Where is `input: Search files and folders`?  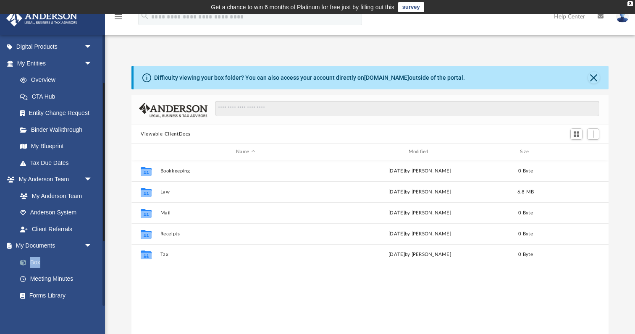
input: Search files and folders is located at coordinates (407, 109).